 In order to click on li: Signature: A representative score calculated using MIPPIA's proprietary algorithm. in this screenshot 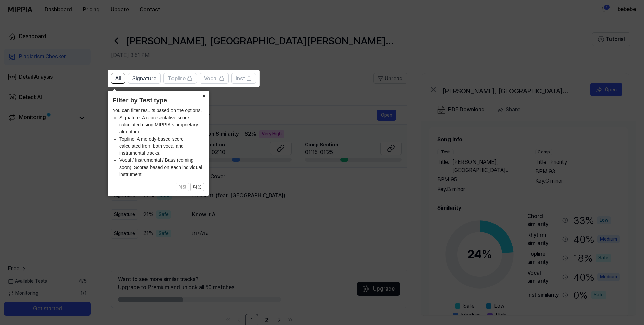, I will do `click(162, 125)`.